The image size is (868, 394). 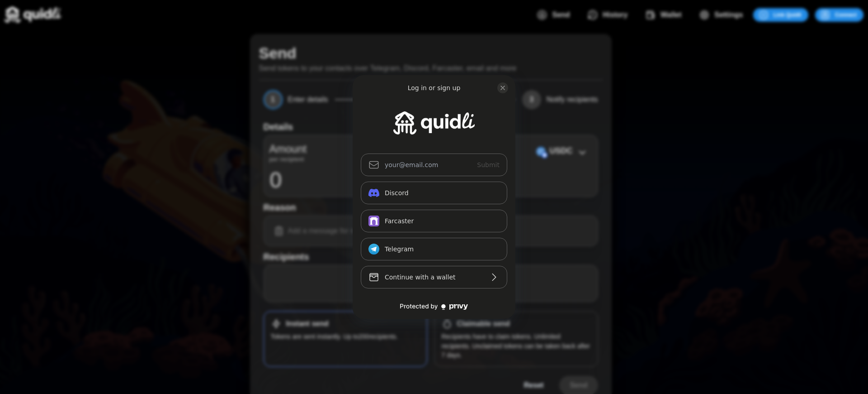 I want to click on button: Farcaster, so click(x=434, y=221).